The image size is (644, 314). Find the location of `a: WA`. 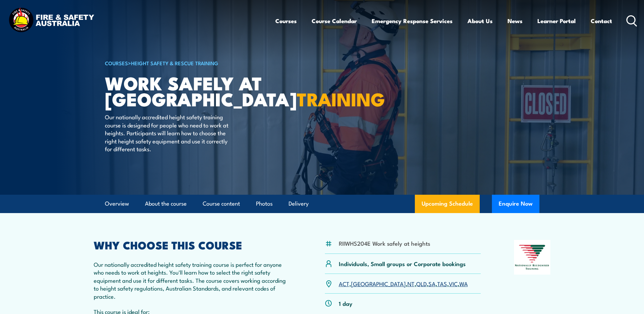

a: WA is located at coordinates (463, 283).